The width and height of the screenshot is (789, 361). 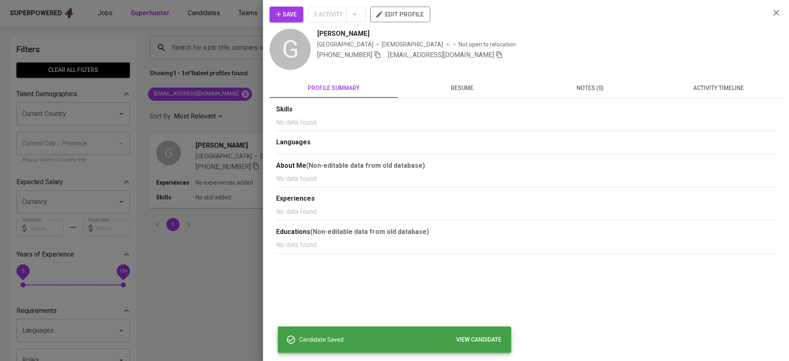 I want to click on span: Save, so click(x=286, y=14).